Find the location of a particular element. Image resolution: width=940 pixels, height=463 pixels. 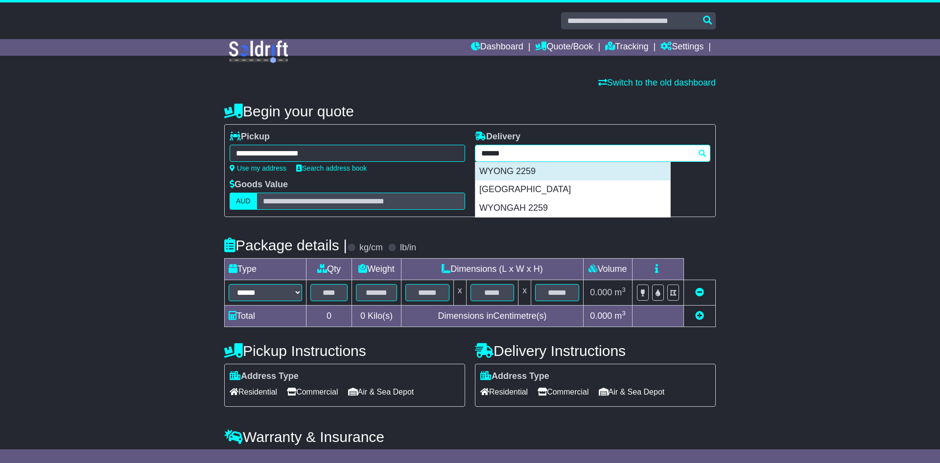

a: Use my address is located at coordinates (258, 168).